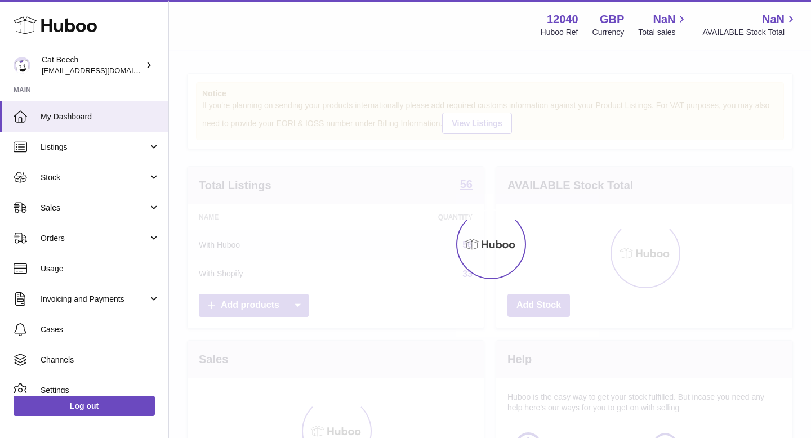 The width and height of the screenshot is (811, 438). I want to click on span: Stock, so click(94, 177).